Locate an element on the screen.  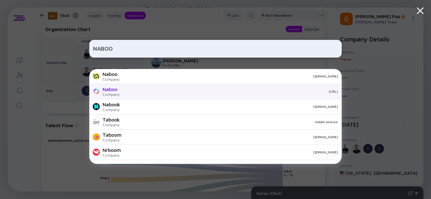
input: Search Company or Investor... is located at coordinates (216, 49).